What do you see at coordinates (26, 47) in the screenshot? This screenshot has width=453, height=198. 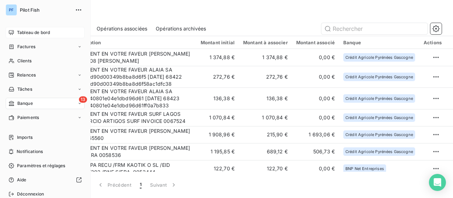 I see `span: Factures` at bounding box center [26, 47].